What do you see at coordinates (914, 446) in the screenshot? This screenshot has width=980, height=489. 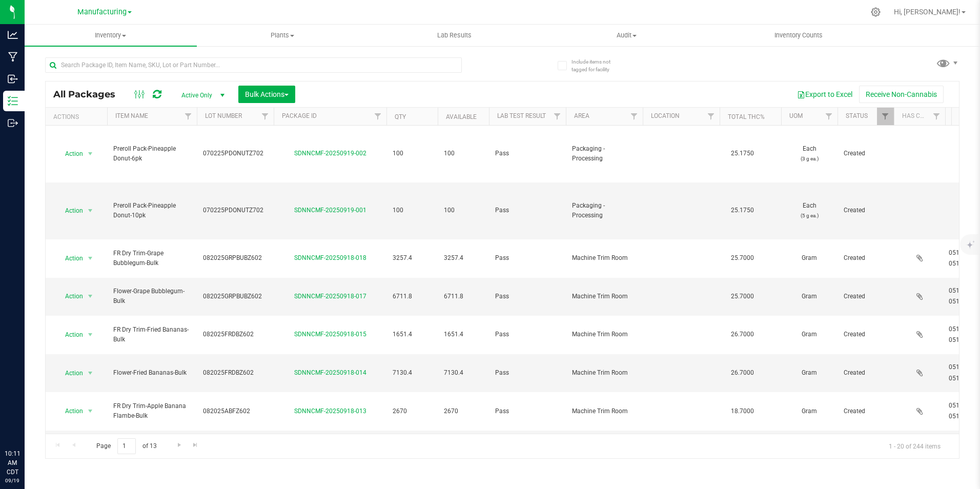 I see `span: 1 - 20 of 244 items` at bounding box center [914, 446].